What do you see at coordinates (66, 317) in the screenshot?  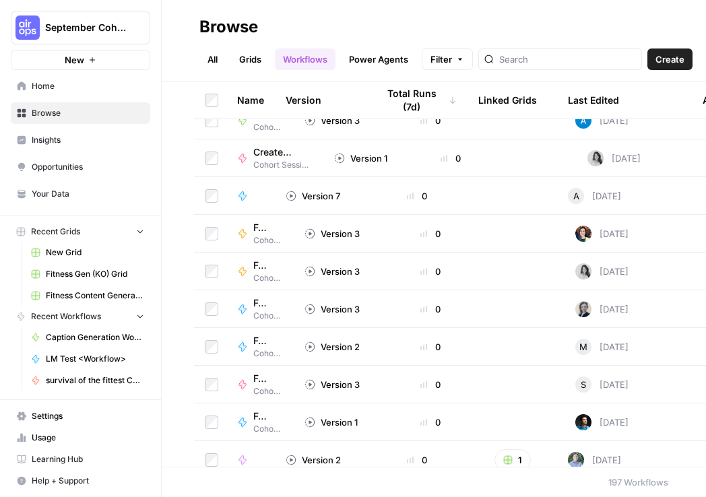 I see `span: Recent Workflows` at bounding box center [66, 317].